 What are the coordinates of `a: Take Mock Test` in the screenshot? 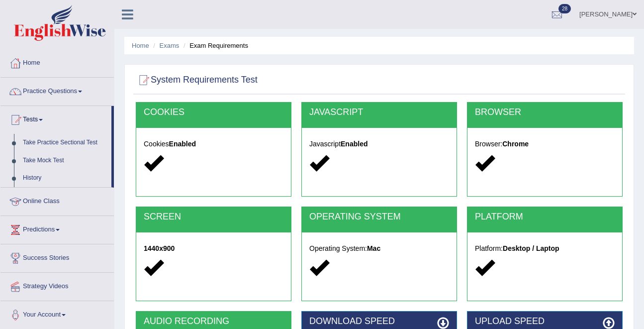 It's located at (65, 161).